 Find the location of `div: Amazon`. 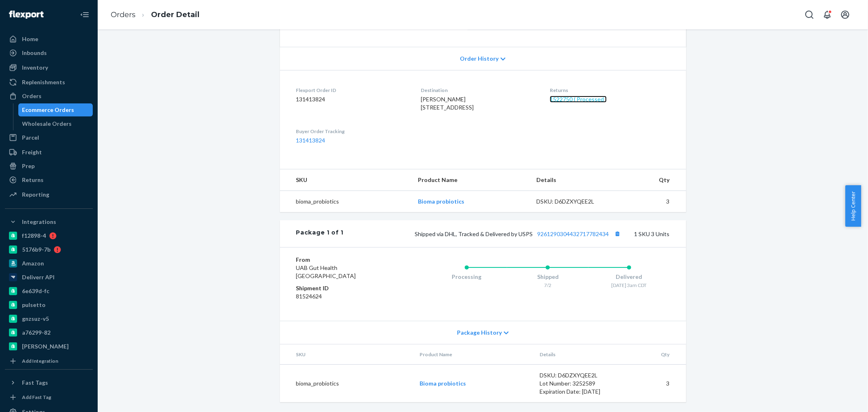

div: Amazon is located at coordinates (33, 264).